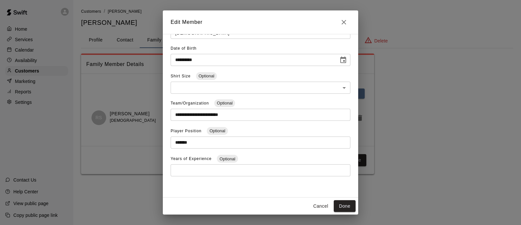 Image resolution: width=521 pixels, height=225 pixels. Describe the element at coordinates (187, 131) in the screenshot. I see `span: Player Position` at that location.